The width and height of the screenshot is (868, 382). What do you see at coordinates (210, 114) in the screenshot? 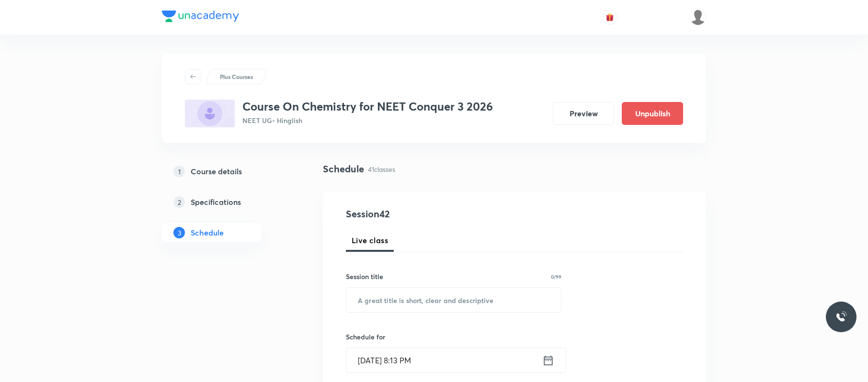
I see `img: C78DE5D0-34A7-41C9-955F-5F1A2128FC14_plus.png` at bounding box center [210, 114].